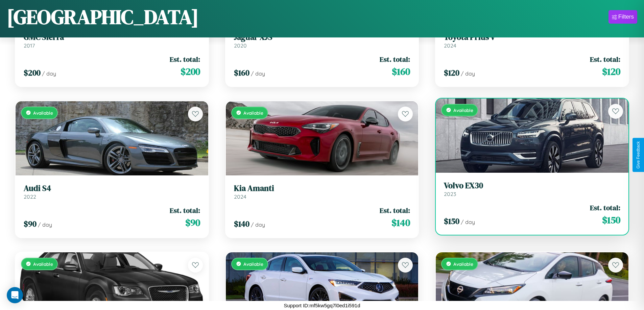 The height and width of the screenshot is (310, 644). What do you see at coordinates (532, 37) in the screenshot?
I see `h3: Toyota Prius V` at bounding box center [532, 37].